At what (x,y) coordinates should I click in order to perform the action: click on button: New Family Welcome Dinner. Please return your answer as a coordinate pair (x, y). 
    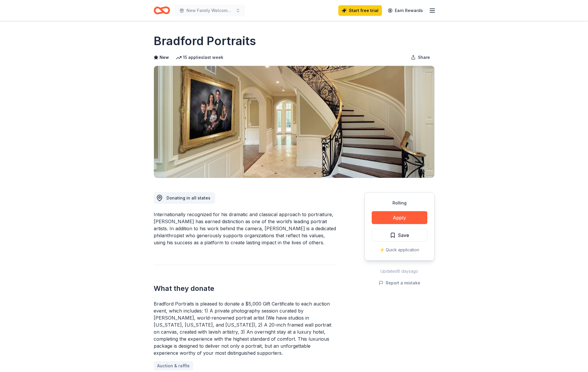
    Looking at the image, I should click on (210, 11).